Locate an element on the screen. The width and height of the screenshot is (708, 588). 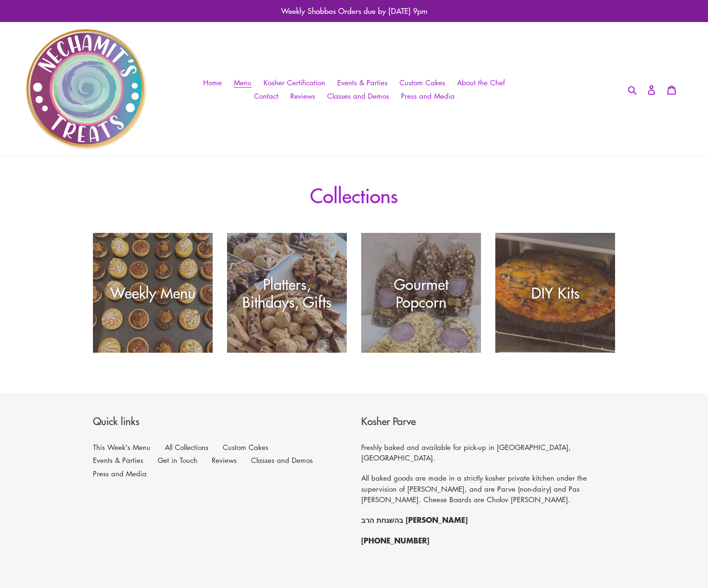
p: Kosher Parve is located at coordinates (488, 422).